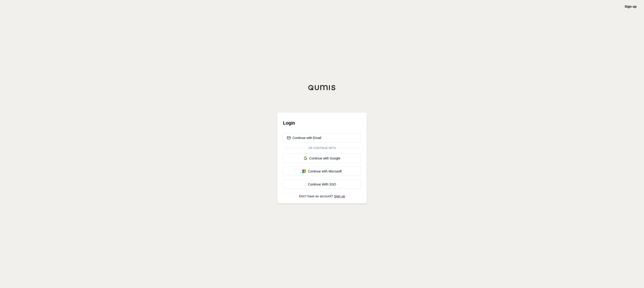 The width and height of the screenshot is (644, 288). What do you see at coordinates (322, 158) in the screenshot?
I see `div: Continue with Google` at bounding box center [322, 158].